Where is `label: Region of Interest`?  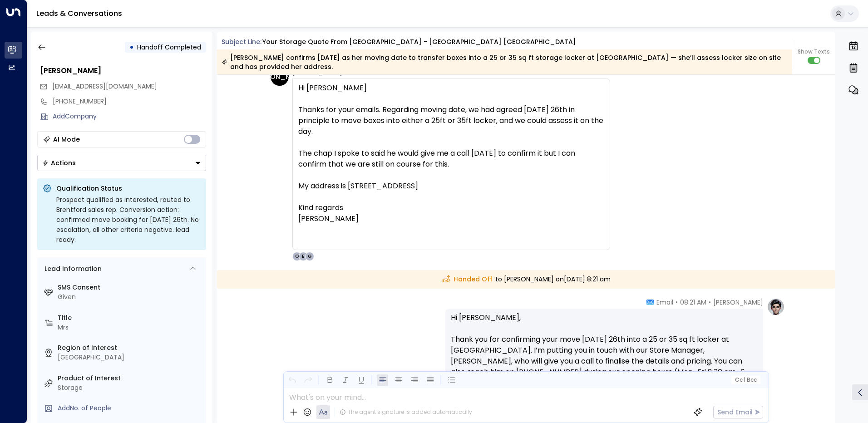 label: Region of Interest is located at coordinates (130, 348).